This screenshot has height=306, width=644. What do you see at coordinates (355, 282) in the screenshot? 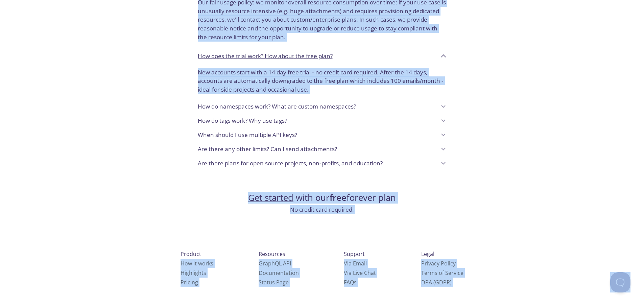
I see `span: s` at bounding box center [355, 282].